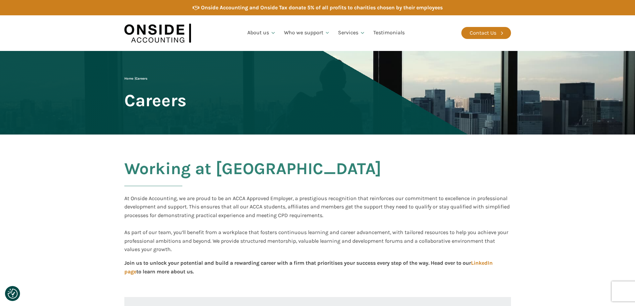  Describe the element at coordinates (158, 33) in the screenshot. I see `img: Onside Accounting` at that location.